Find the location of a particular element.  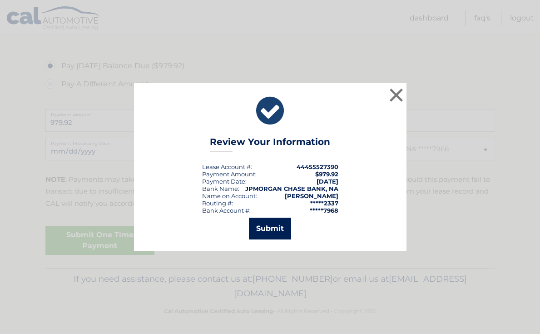

button: Submit is located at coordinates (270, 228).